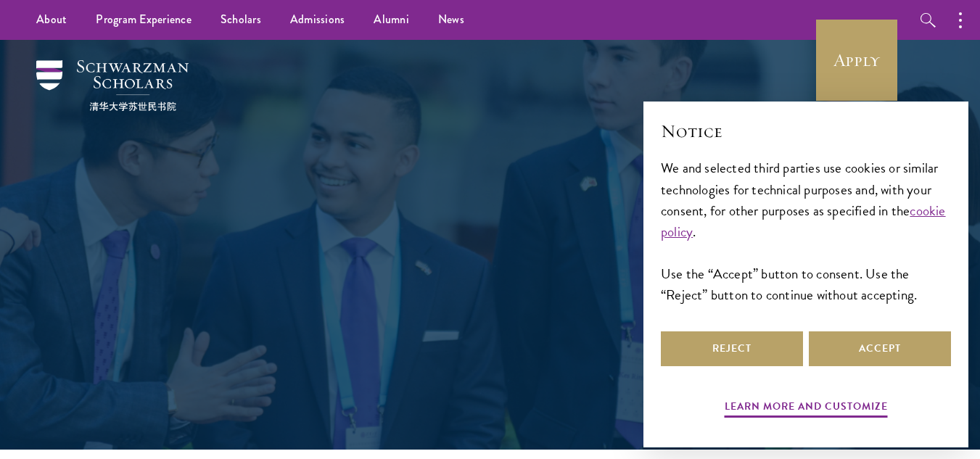  I want to click on button: Learn more and customize, so click(806, 408).